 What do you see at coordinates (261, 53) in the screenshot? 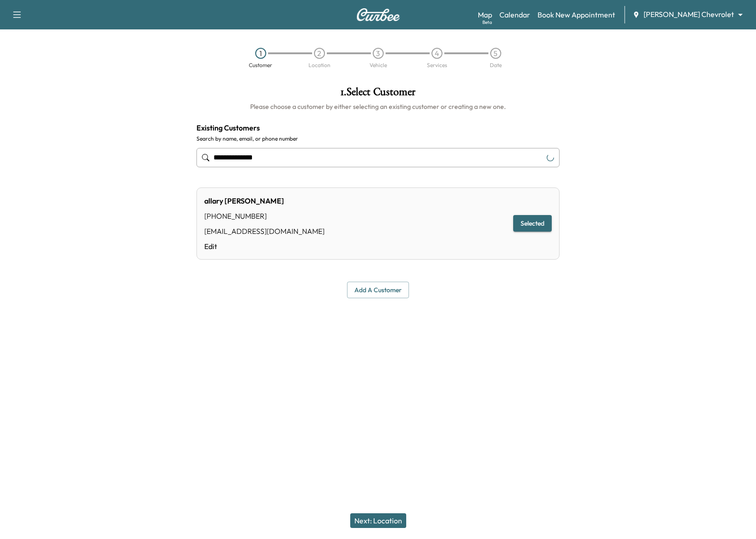
I see `div: 1` at bounding box center [261, 53].